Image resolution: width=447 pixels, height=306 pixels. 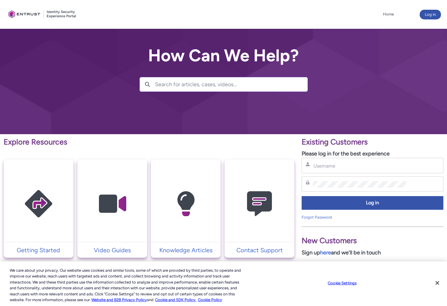 I want to click on p: Contact Support, so click(x=260, y=250).